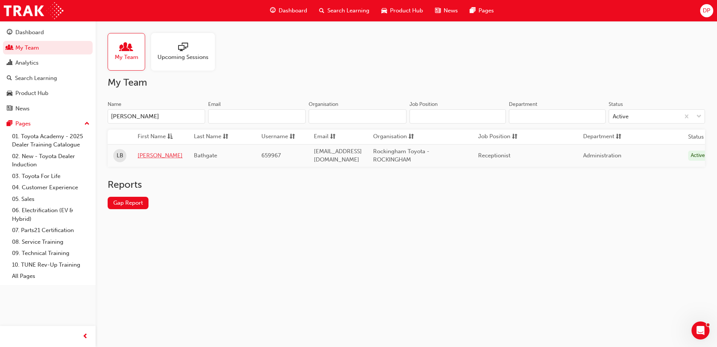  What do you see at coordinates (494, 155) in the screenshot?
I see `span: Receptionist` at bounding box center [494, 155].